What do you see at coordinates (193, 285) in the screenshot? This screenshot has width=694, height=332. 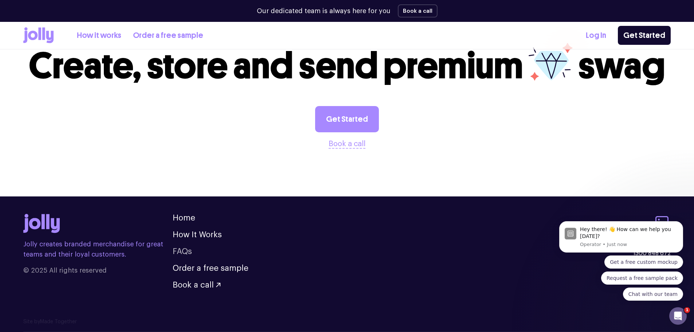 I see `span: Book a call` at bounding box center [193, 285].